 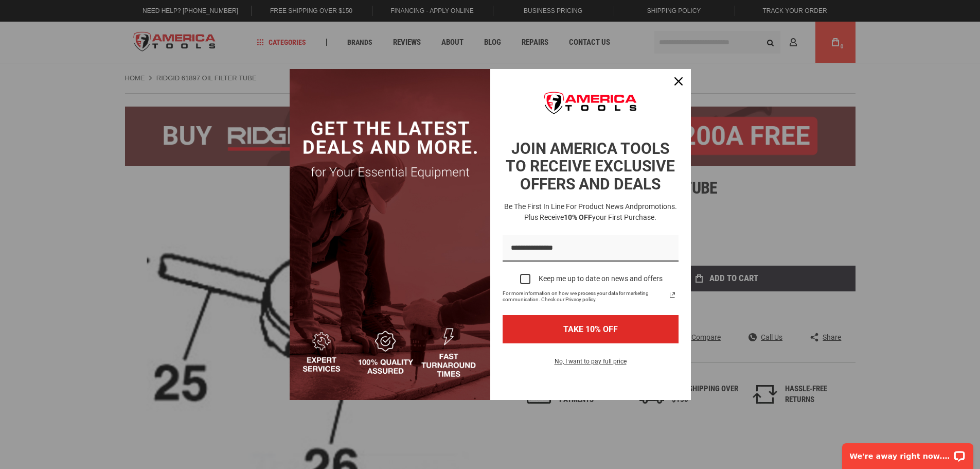 I want to click on svg: close icon, so click(x=679, y=81).